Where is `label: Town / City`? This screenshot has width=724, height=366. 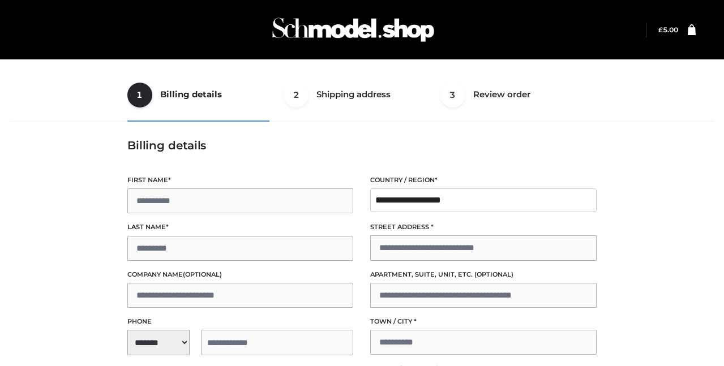
label: Town / City is located at coordinates (484, 322).